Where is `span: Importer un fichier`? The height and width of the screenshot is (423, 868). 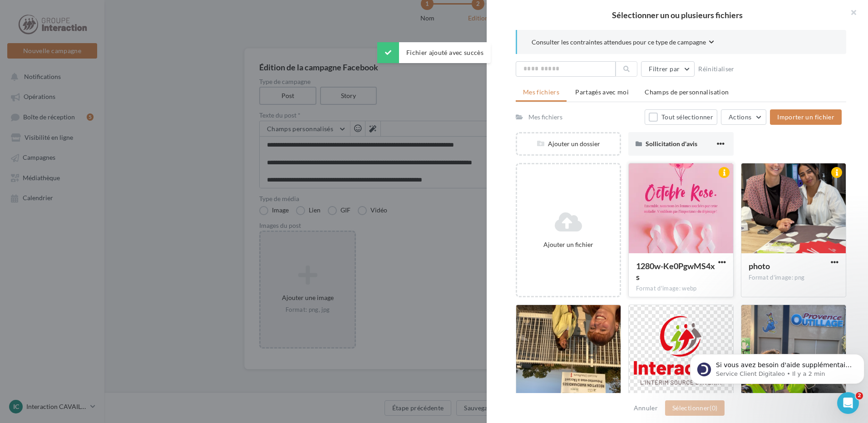 span: Importer un fichier is located at coordinates (805, 117).